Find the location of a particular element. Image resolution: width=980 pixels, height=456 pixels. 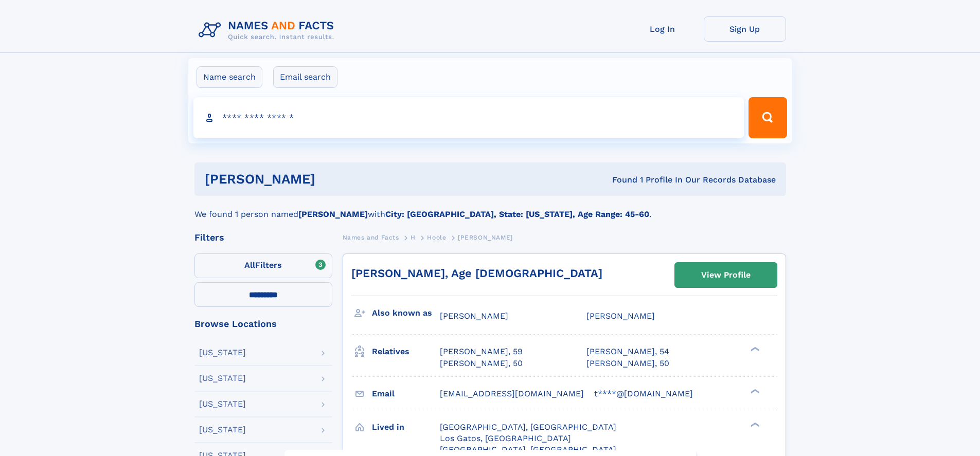

label: Email search is located at coordinates (305, 77).